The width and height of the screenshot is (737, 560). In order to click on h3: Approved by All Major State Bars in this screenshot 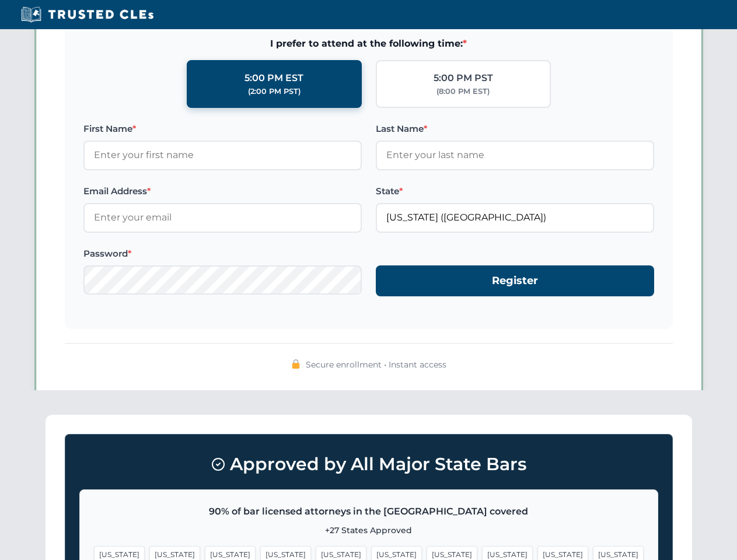, I will do `click(368, 464)`.